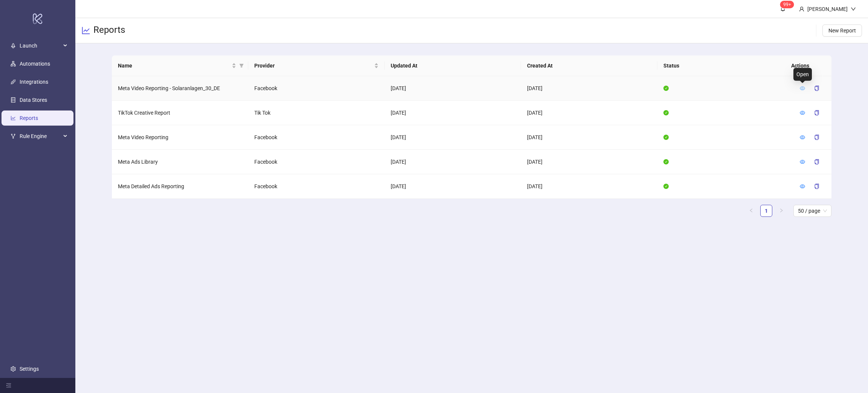 The height and width of the screenshot is (393, 868). I want to click on span: New Report, so click(842, 31).